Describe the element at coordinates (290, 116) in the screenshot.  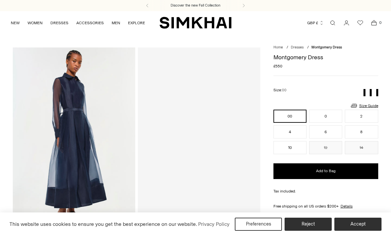
I see `button: 00` at that location.